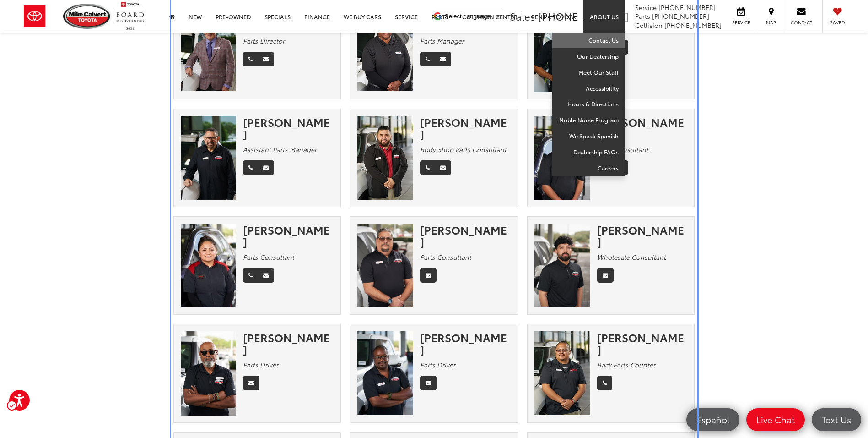 The image size is (868, 438). What do you see at coordinates (562, 265) in the screenshot?
I see `img: Jordan Zeyala` at bounding box center [562, 265].